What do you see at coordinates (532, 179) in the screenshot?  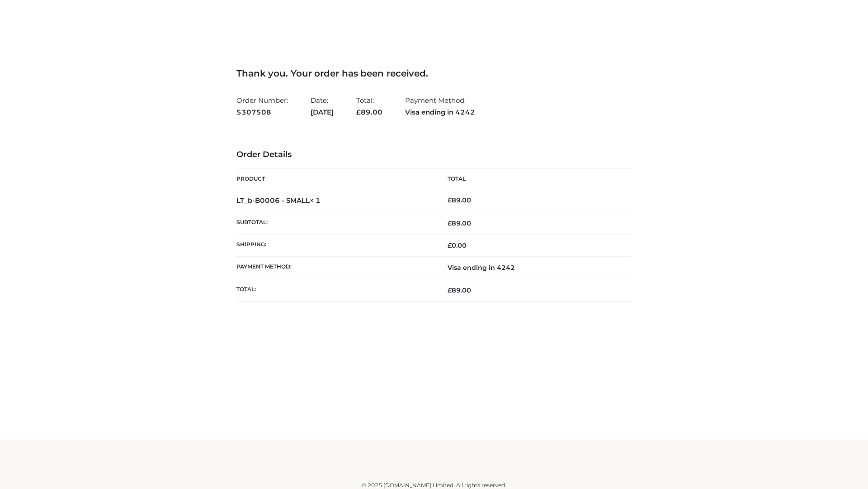 I see `th: Total` at bounding box center [532, 179].